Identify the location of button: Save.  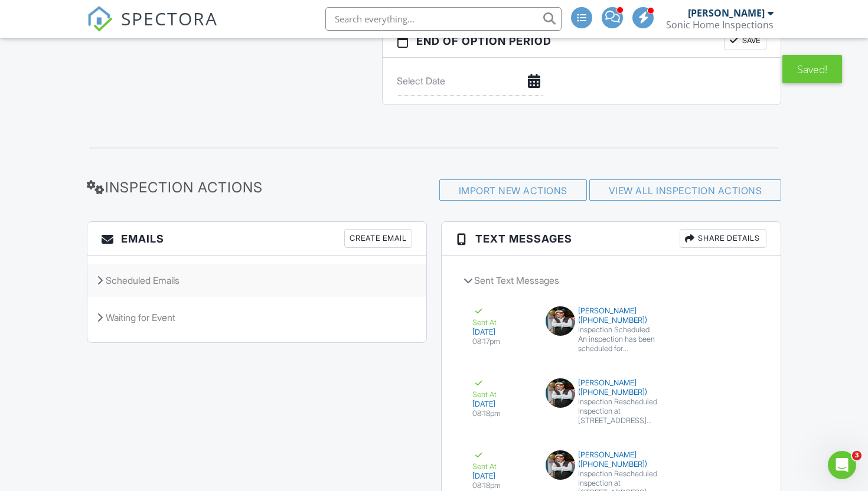
(745, 41).